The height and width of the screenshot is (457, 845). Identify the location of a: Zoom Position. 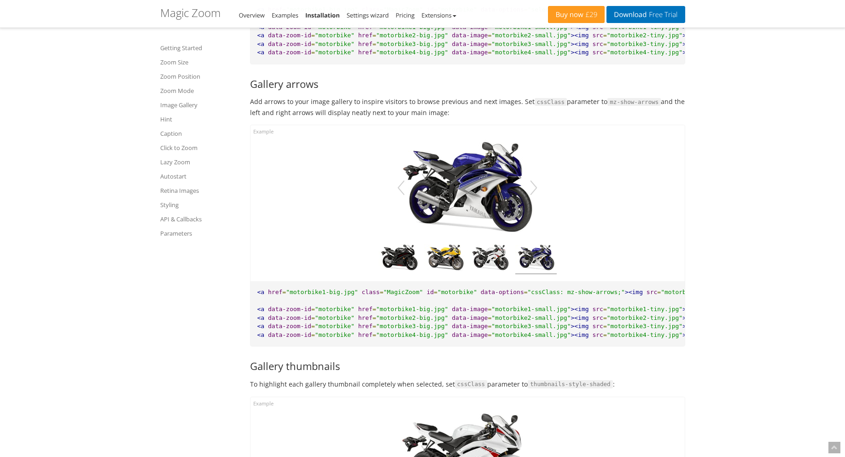
(199, 76).